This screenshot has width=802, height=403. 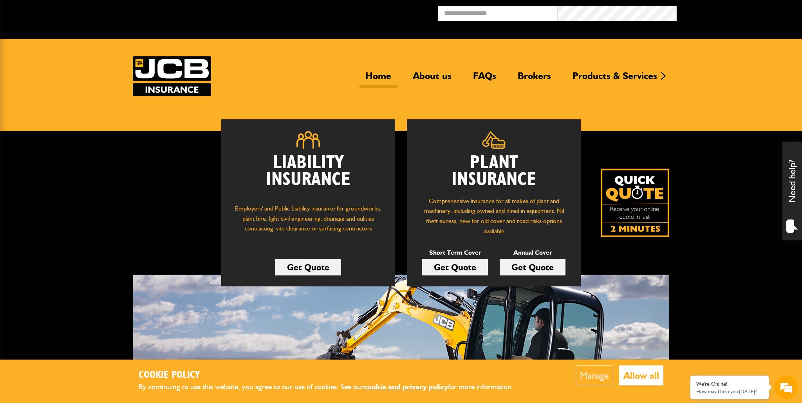 I want to click on button: Manage, so click(x=595, y=376).